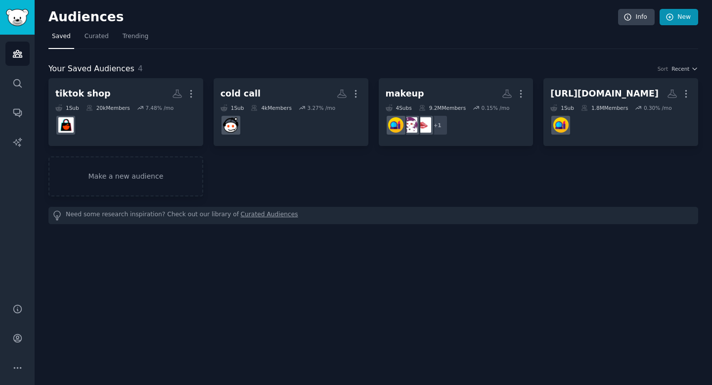  I want to click on a: Info, so click(637, 17).